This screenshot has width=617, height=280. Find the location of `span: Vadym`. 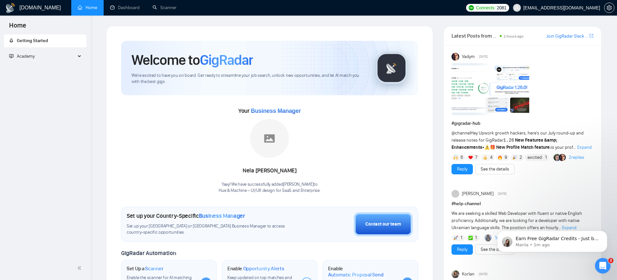

span: Vadym is located at coordinates (469, 57).